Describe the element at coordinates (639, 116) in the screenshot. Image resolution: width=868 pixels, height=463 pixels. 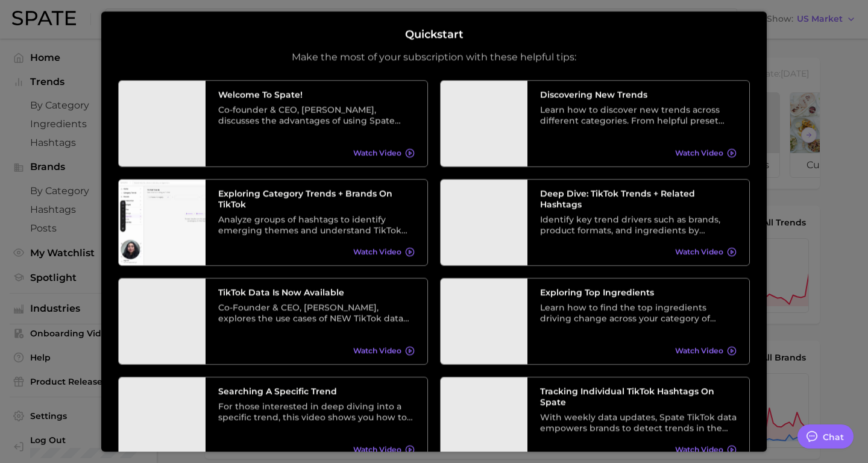
I see `div: Learn how to discover new trends across different categories. From helpful preset filters to diff...` at that location.